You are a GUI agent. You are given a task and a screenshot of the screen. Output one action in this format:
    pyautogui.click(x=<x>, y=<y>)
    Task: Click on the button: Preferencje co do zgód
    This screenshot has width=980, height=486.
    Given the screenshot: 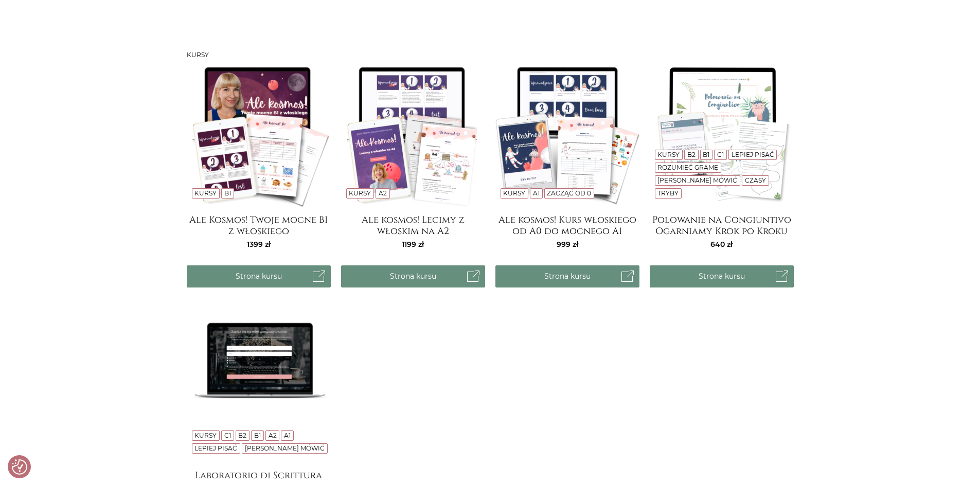 What is the action you would take?
    pyautogui.click(x=20, y=467)
    